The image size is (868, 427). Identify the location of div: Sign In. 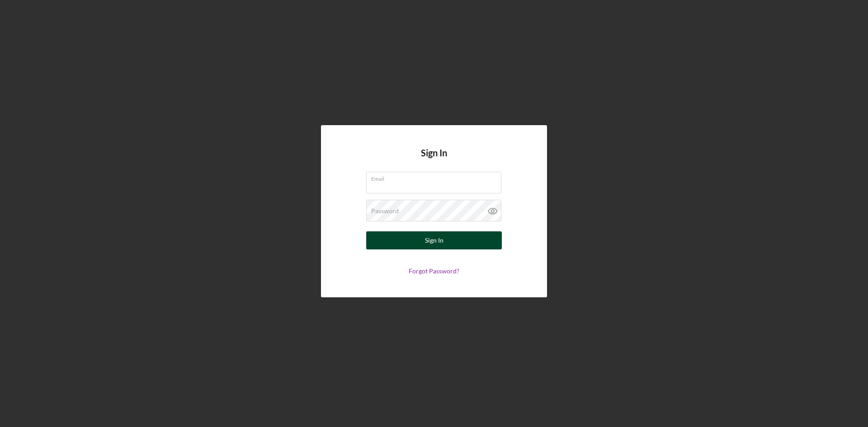
(434, 240).